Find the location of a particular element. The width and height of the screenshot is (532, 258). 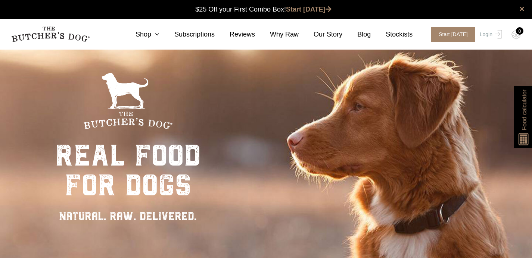

div: 0 is located at coordinates (520, 31).